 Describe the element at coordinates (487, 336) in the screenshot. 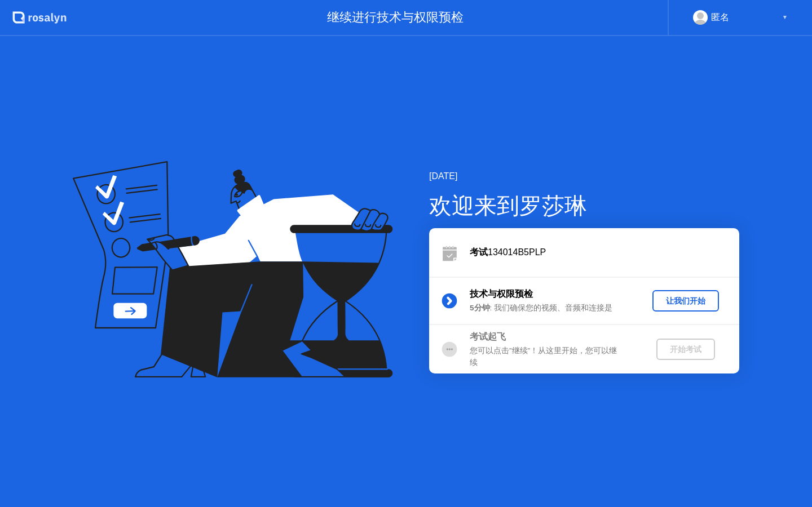

I see `b: 考试起飞` at that location.